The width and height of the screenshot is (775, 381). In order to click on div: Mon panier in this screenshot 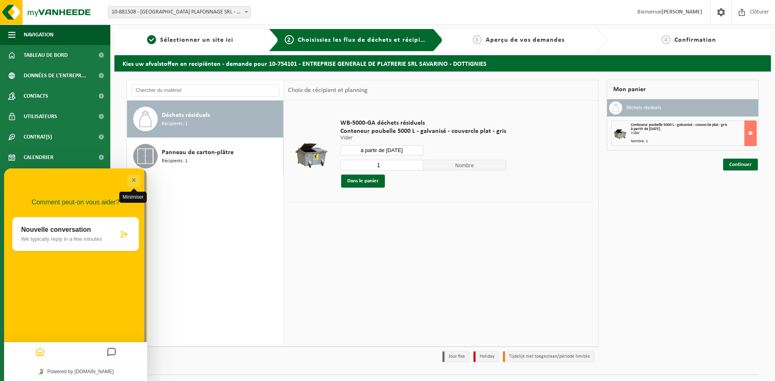, I will do `click(682, 89)`.